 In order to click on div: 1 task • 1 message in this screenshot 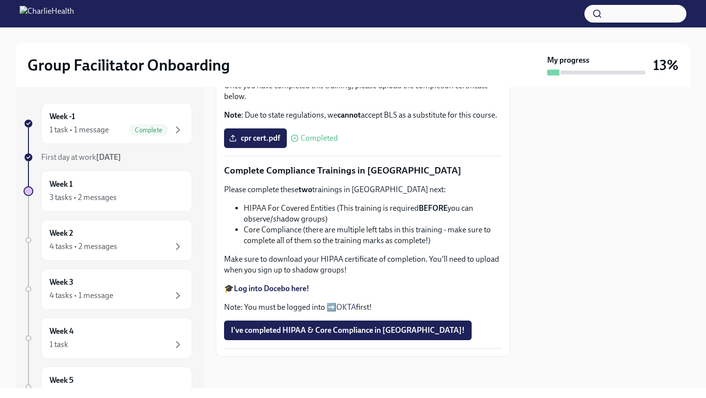, I will do `click(79, 130)`.